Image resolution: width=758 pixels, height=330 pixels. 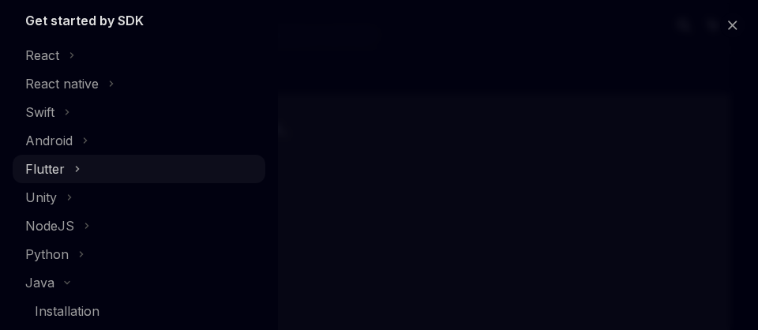 What do you see at coordinates (45, 169) in the screenshot?
I see `div: Flutter` at bounding box center [45, 169].